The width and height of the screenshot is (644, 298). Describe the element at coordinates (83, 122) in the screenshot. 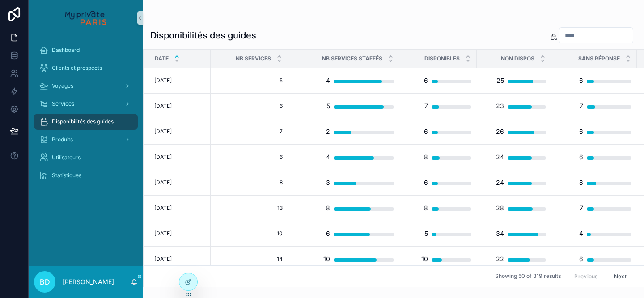

I see `span: Disponibilités des guides` at that location.